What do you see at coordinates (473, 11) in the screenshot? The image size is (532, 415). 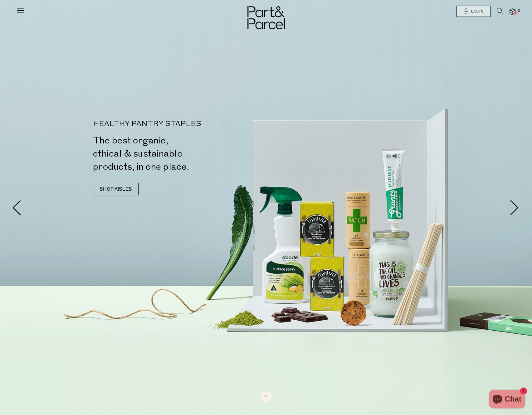 I see `a: Login` at bounding box center [473, 11].